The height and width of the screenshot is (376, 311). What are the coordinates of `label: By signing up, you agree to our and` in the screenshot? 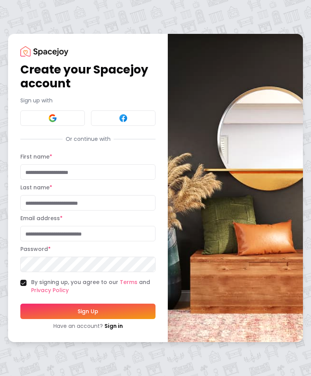 It's located at (93, 286).